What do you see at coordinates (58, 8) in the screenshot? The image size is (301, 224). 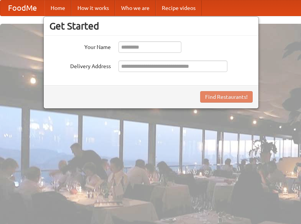 I see `a: Home` at bounding box center [58, 8].